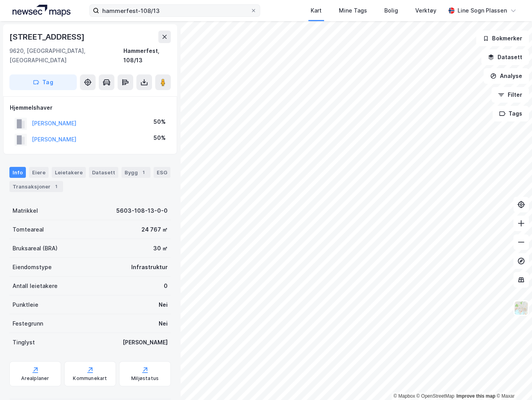 The image size is (532, 400). I want to click on div: Leietakere, so click(68, 172).